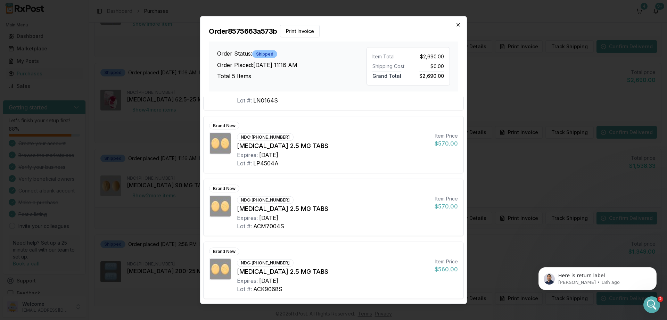 This screenshot has width=667, height=320. Describe the element at coordinates (660, 299) in the screenshot. I see `span: 2` at that location.